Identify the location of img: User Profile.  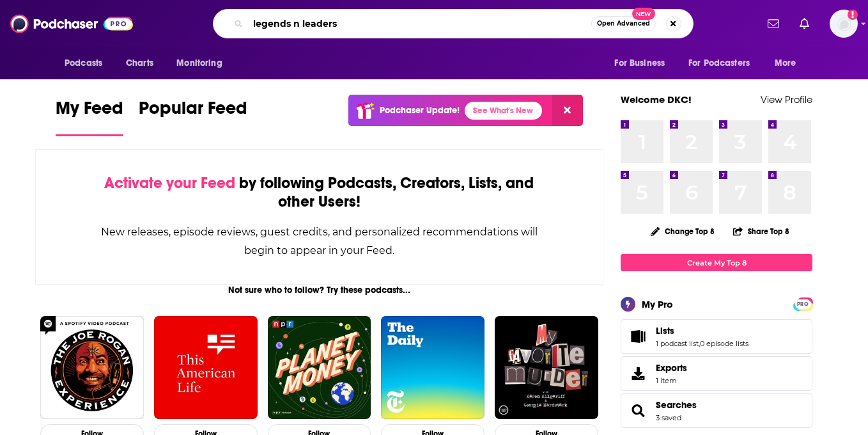
(844, 24).